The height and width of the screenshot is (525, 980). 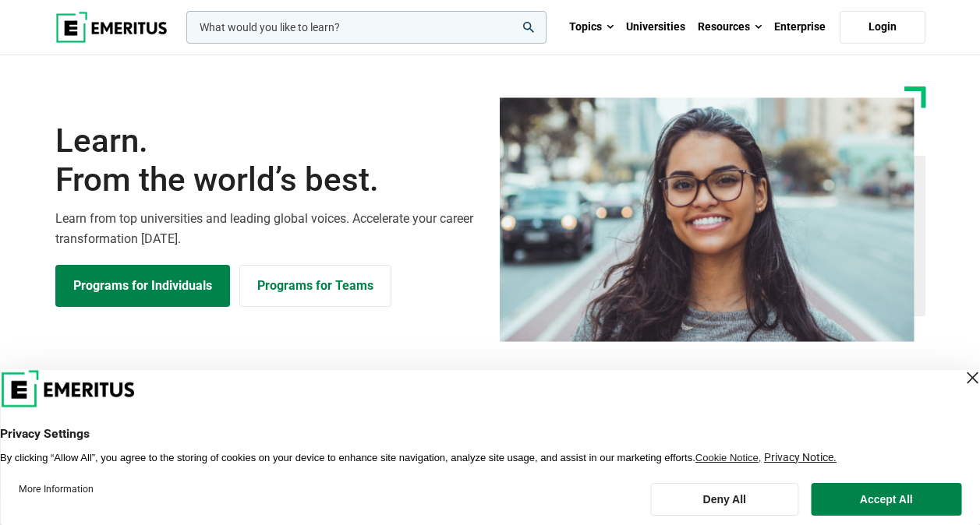 What do you see at coordinates (367, 28) in the screenshot?
I see `input: woocommerce-product-search-field-0` at bounding box center [367, 28].